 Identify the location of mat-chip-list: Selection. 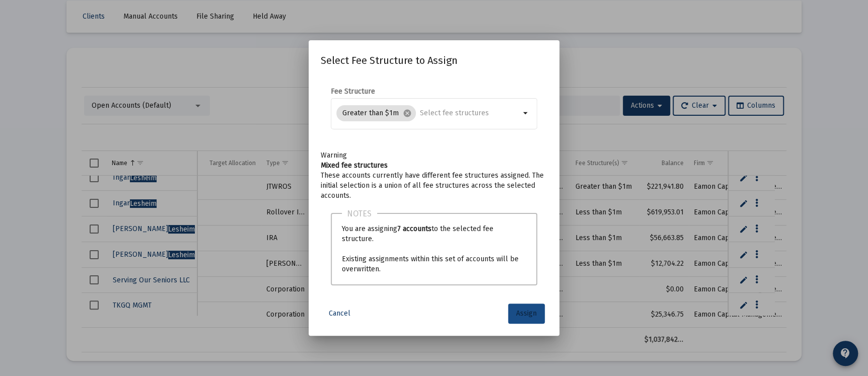
(428, 113).